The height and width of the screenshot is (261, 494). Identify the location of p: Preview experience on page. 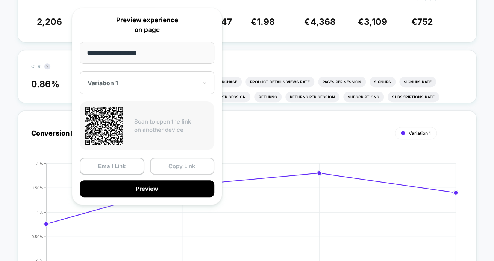
(147, 25).